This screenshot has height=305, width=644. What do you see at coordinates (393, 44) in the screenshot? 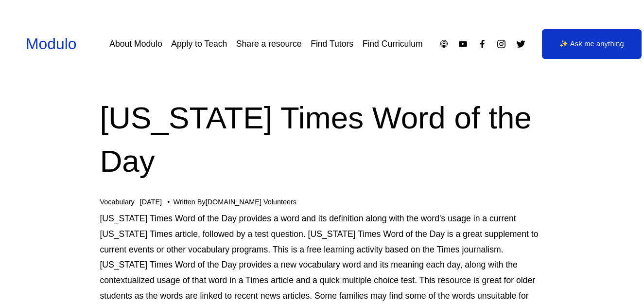
I see `a: Find Curriculum` at bounding box center [393, 44].